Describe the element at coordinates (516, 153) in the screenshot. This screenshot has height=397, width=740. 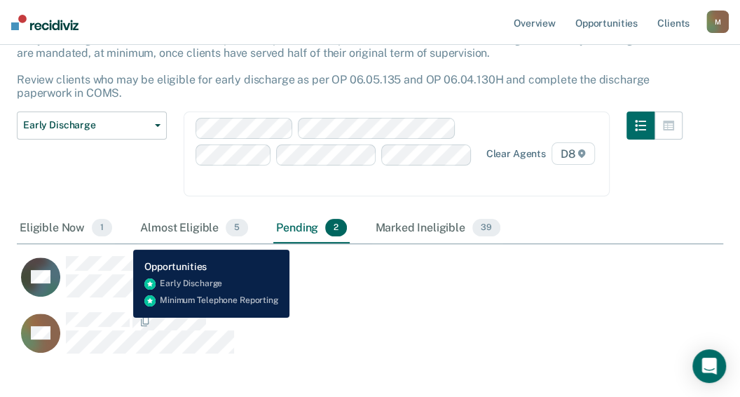
I see `div: Clear agents` at that location.